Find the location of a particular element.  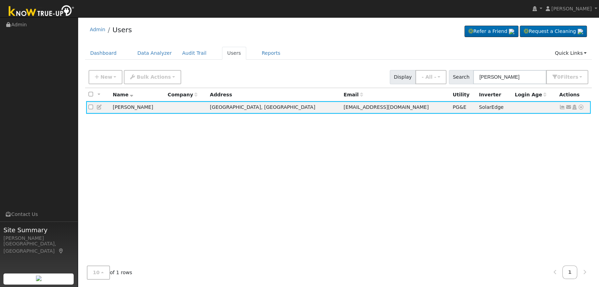

a: Quick Links is located at coordinates (571, 53).